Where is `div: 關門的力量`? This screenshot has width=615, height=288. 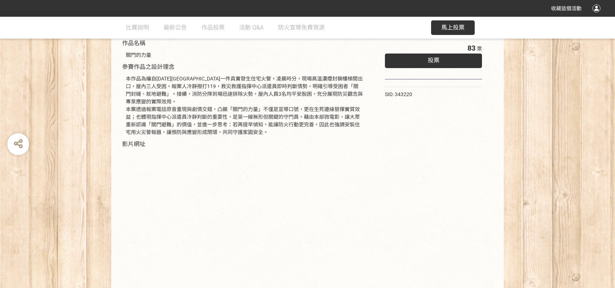
div: 關門的力量 is located at coordinates (244, 55).